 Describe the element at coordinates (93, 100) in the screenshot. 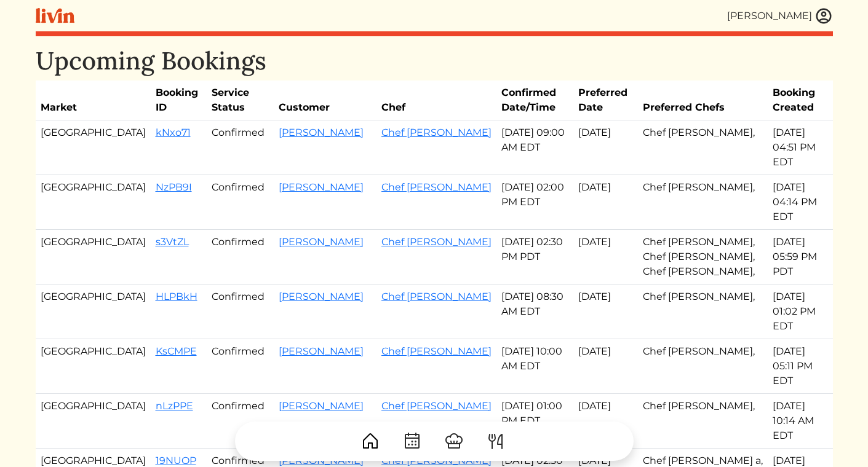

I see `th: Market` at that location.